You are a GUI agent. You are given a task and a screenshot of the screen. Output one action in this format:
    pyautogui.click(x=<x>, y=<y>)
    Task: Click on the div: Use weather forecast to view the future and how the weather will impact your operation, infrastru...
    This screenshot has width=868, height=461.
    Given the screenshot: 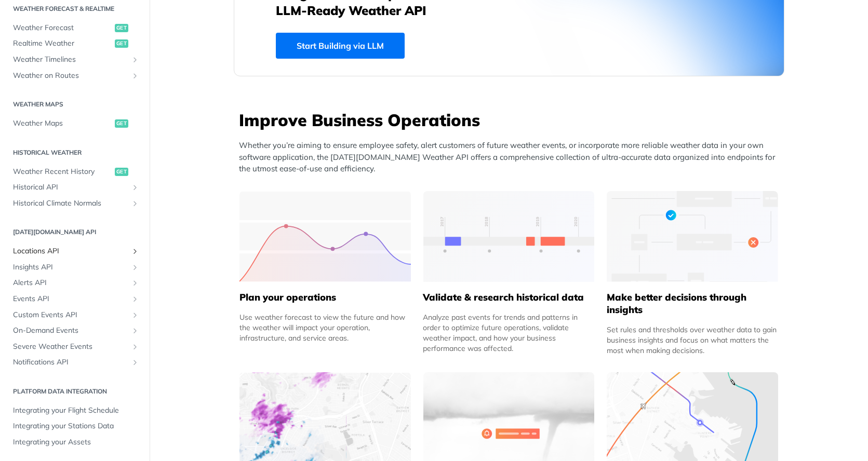 What is the action you would take?
    pyautogui.click(x=325, y=328)
    